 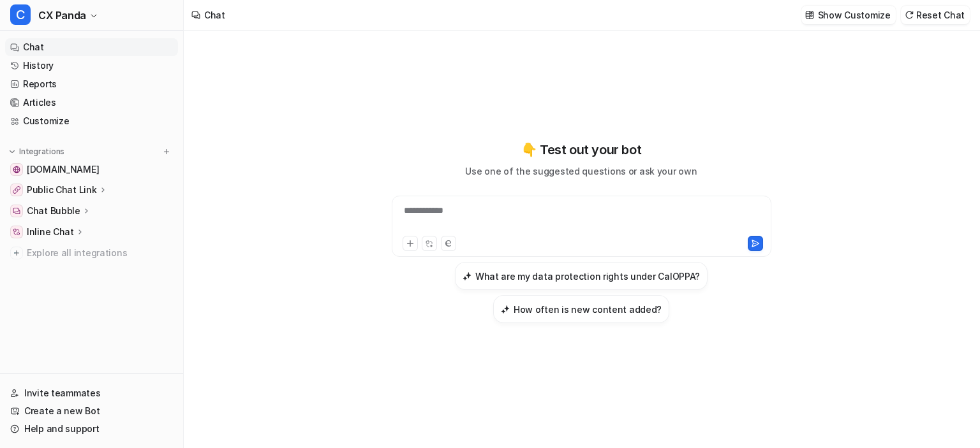 What do you see at coordinates (588, 276) in the screenshot?
I see `h3: What are my data protection rights under CalOPPA?` at bounding box center [588, 276].